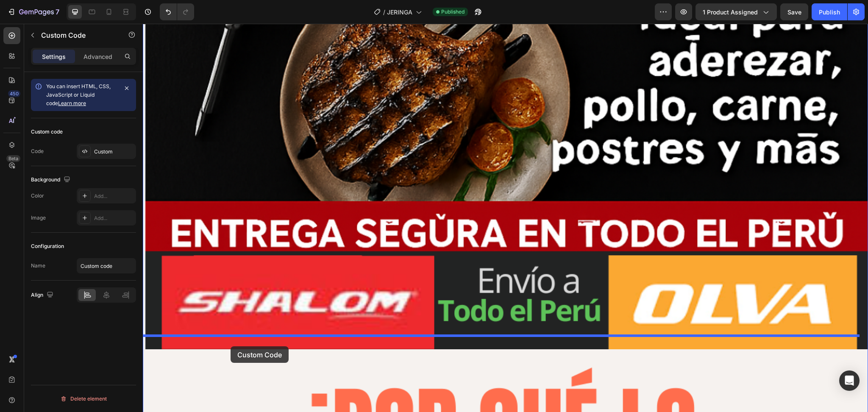 The height and width of the screenshot is (412, 868). What do you see at coordinates (829, 12) in the screenshot?
I see `button: Publish` at bounding box center [829, 12].